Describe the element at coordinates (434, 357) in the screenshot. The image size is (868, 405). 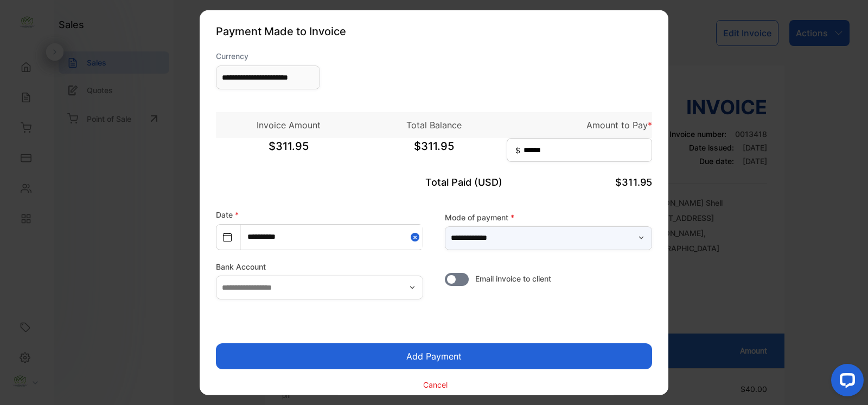
I see `button: Add Payment` at that location.